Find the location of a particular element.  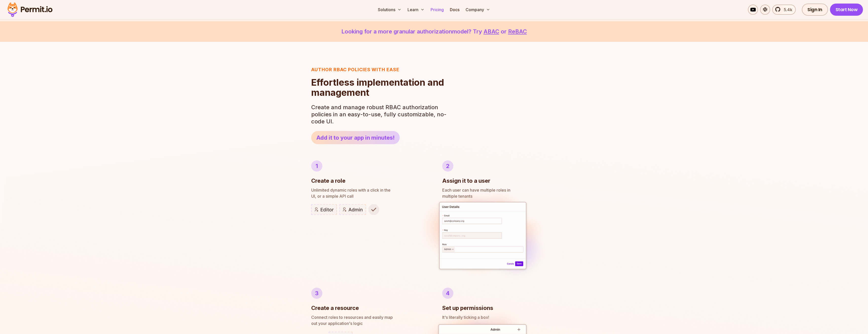

p: UI, or a simple API call is located at coordinates (369, 193).